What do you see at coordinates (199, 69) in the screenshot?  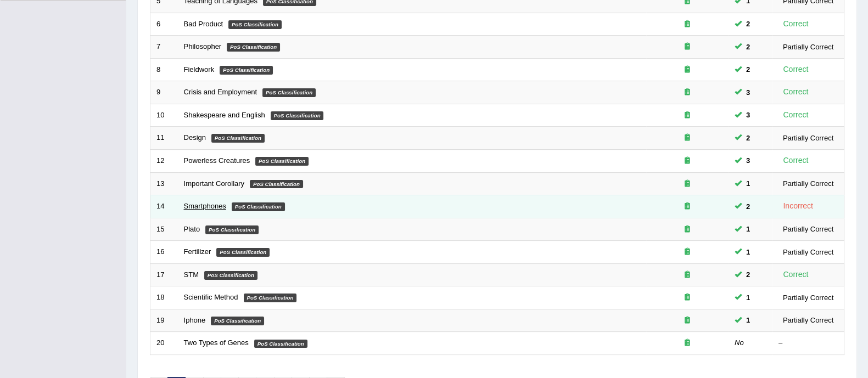 I see `a: Fieldwork` at bounding box center [199, 69].